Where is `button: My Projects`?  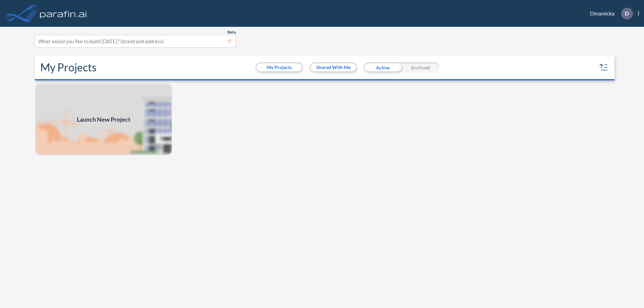 button: My Projects is located at coordinates (279, 68).